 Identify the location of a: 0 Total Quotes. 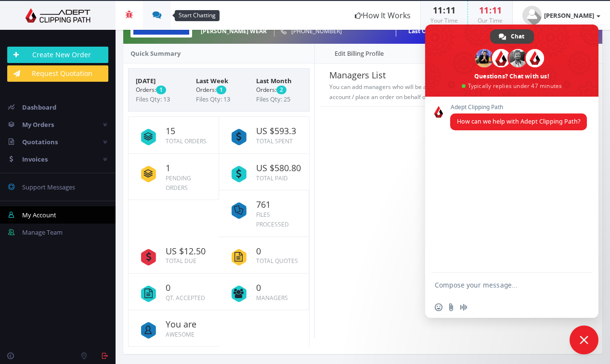
(264, 255).